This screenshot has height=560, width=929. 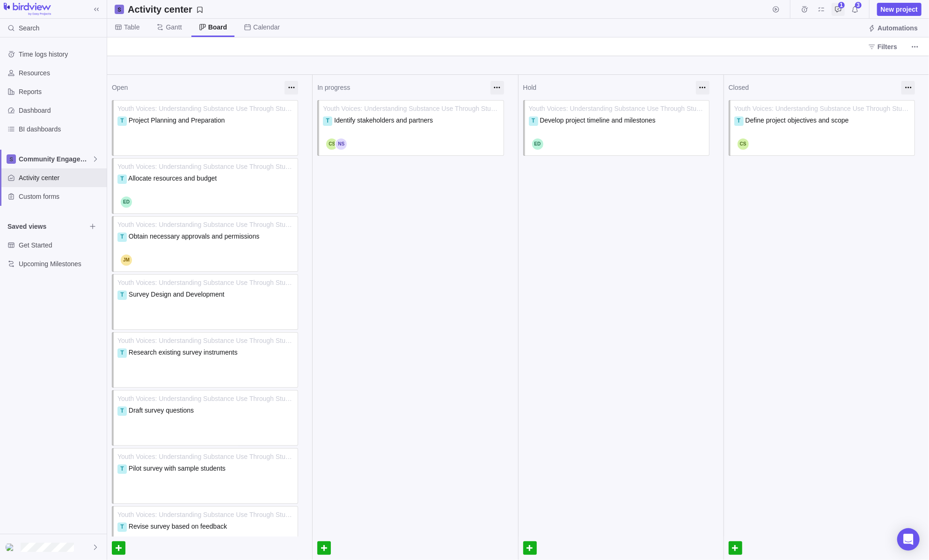 What do you see at coordinates (383, 120) in the screenshot?
I see `span: Identify stakeholders and partners` at bounding box center [383, 120].